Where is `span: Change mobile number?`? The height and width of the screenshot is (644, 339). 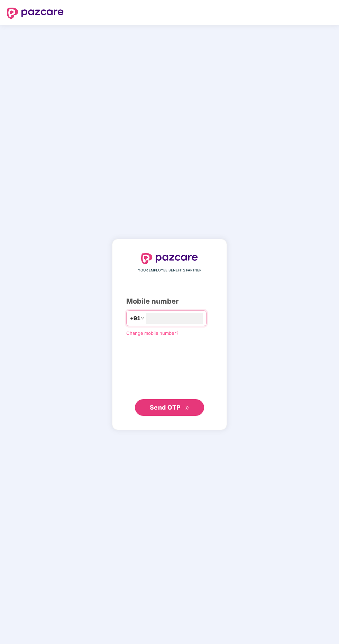
span: Change mobile number? is located at coordinates (152, 333).